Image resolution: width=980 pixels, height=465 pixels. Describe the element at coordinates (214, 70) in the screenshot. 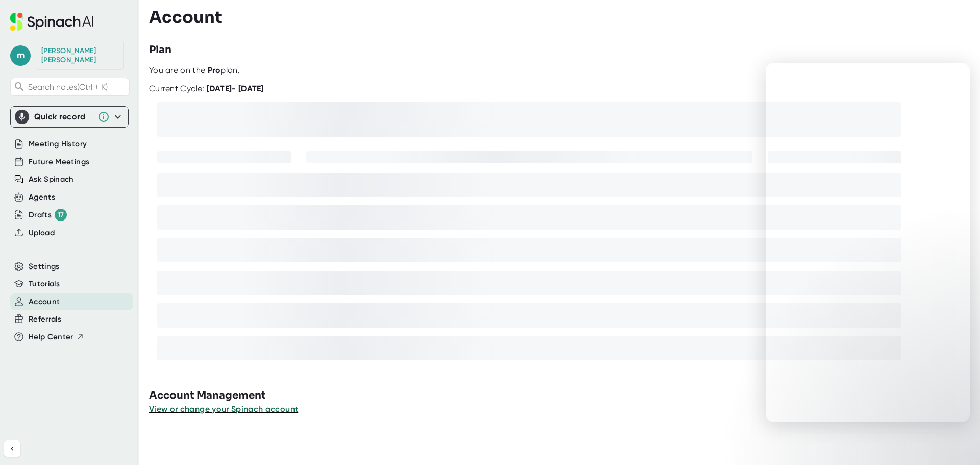

I see `b: Pro` at that location.